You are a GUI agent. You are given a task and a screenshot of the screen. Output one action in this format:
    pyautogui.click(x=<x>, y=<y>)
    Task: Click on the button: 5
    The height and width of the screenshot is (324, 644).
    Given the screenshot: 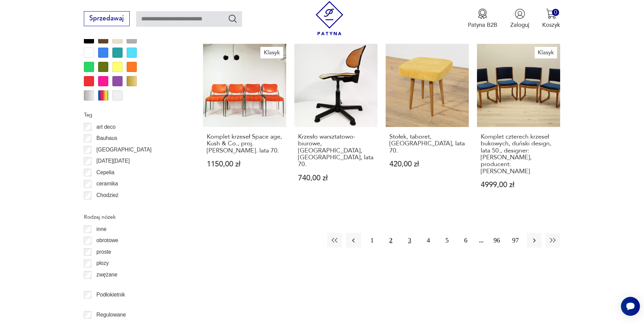 What is the action you would take?
    pyautogui.click(x=447, y=240)
    